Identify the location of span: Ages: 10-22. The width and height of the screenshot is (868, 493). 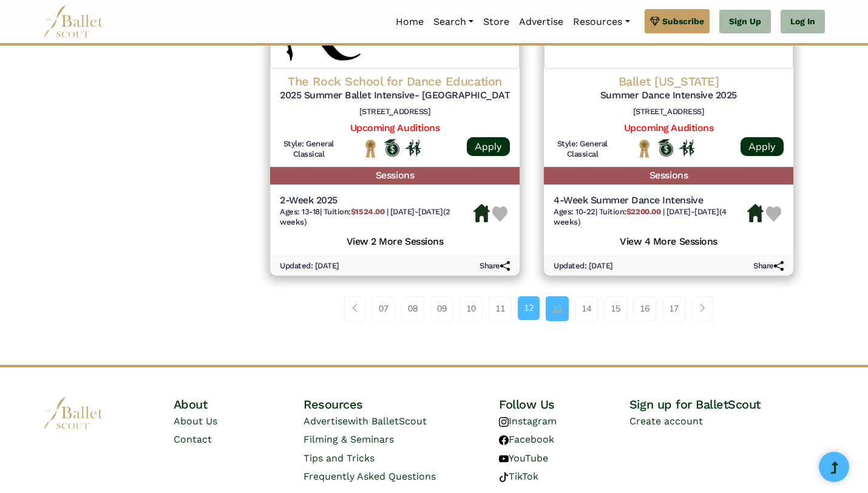
(574, 211).